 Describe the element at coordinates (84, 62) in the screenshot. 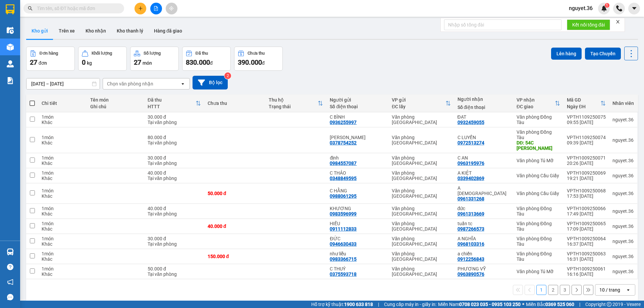

I see `span: 0` at that location.